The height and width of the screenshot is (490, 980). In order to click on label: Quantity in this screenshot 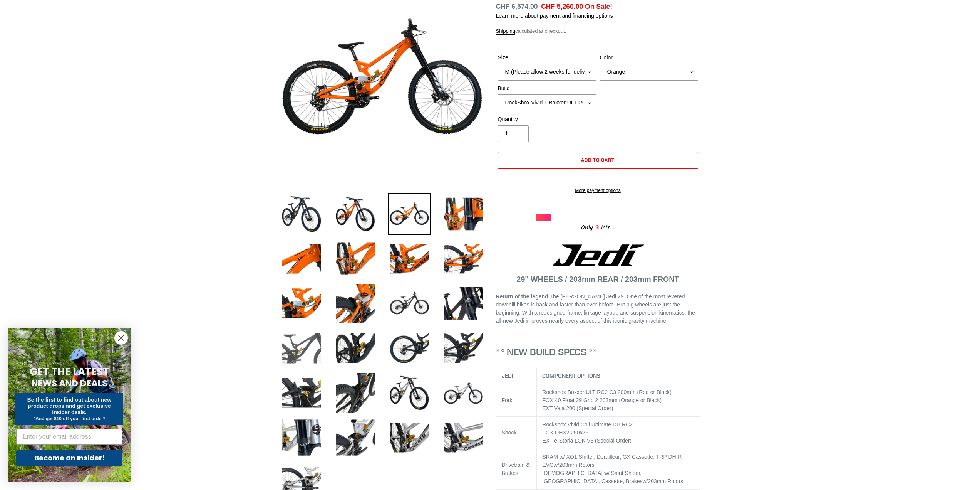, I will do `click(546, 119)`.